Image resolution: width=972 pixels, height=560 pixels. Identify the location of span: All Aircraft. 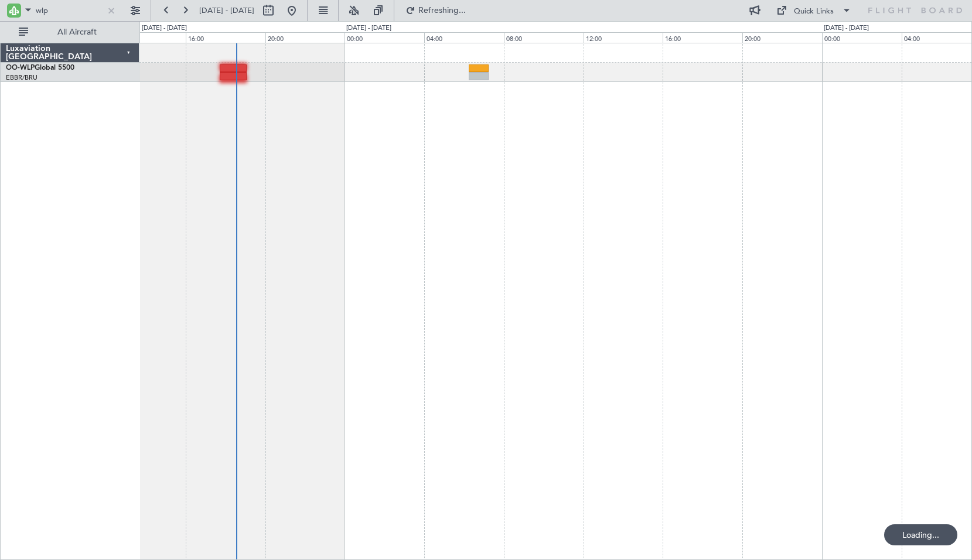
(77, 32).